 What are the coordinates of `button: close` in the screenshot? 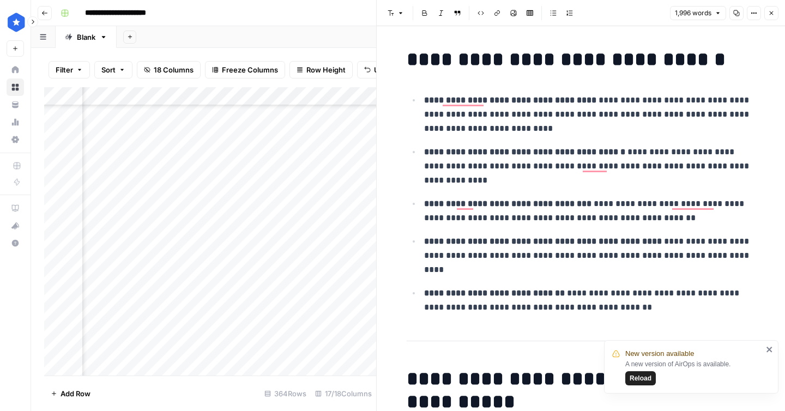 It's located at (770, 349).